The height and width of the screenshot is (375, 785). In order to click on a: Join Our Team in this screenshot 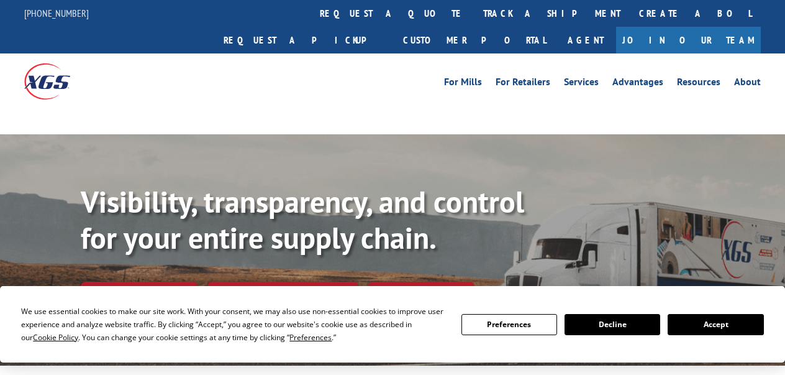, I will do `click(688, 40)`.